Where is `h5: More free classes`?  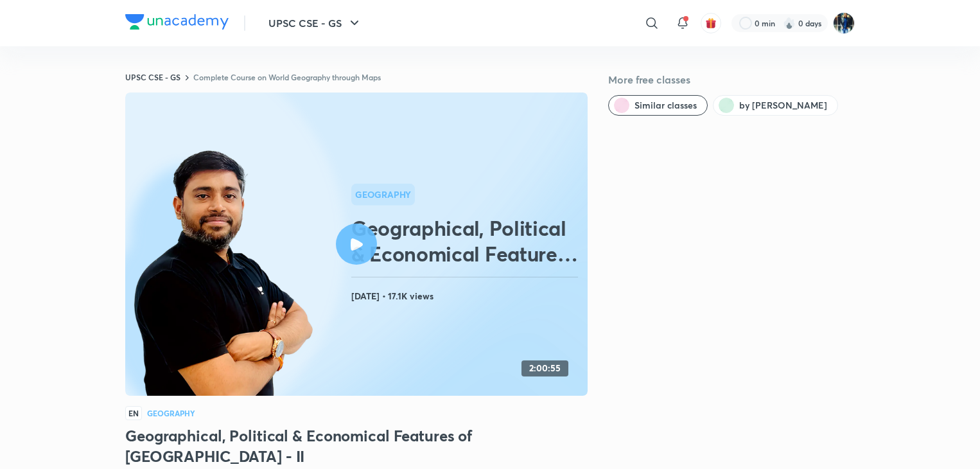
h5: More free classes is located at coordinates (731, 79).